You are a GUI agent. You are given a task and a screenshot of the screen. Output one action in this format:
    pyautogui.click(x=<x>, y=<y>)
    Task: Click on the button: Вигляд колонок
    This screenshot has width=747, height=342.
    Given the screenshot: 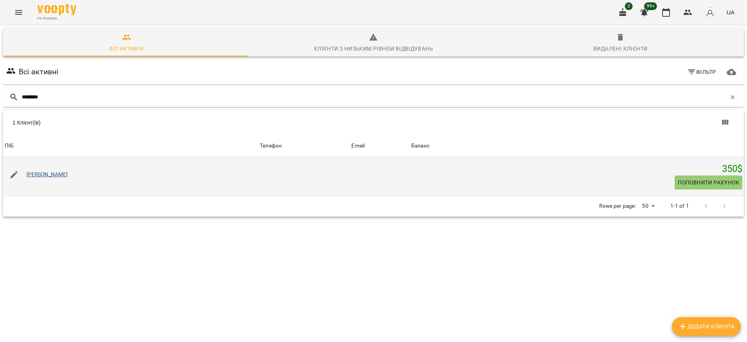 What is the action you would take?
    pyautogui.click(x=726, y=123)
    